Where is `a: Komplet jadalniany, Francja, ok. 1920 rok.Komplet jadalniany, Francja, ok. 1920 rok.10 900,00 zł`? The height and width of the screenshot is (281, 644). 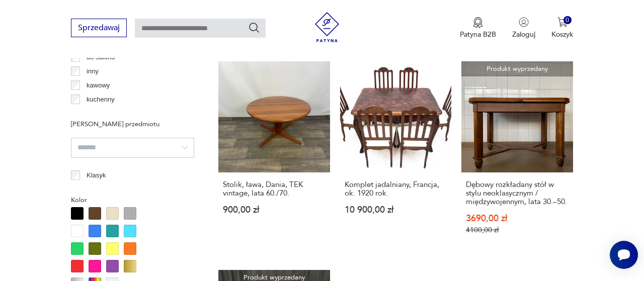
a: Komplet jadalniany, Francja, ok. 1920 rok.Komplet jadalniany, Francja, ok. 1920 rok.10 900,00 zł is located at coordinates (396, 158).